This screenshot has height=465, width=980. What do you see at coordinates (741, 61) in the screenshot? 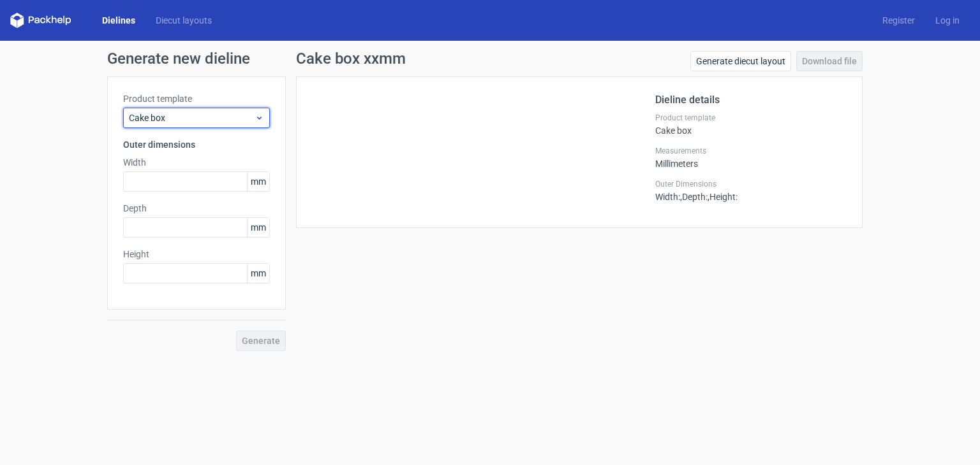
I see `a: Generate diecut layout` at bounding box center [741, 61].